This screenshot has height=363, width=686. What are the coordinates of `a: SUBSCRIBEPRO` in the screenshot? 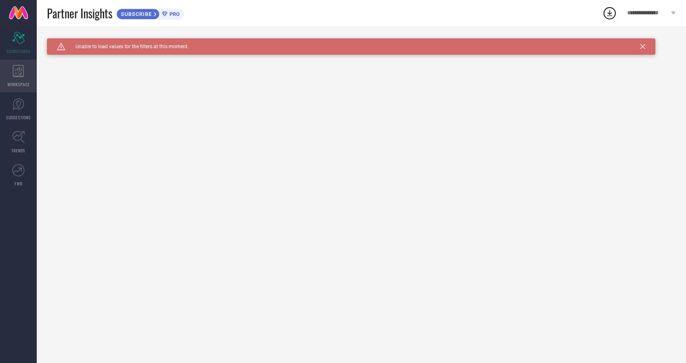 It's located at (150, 13).